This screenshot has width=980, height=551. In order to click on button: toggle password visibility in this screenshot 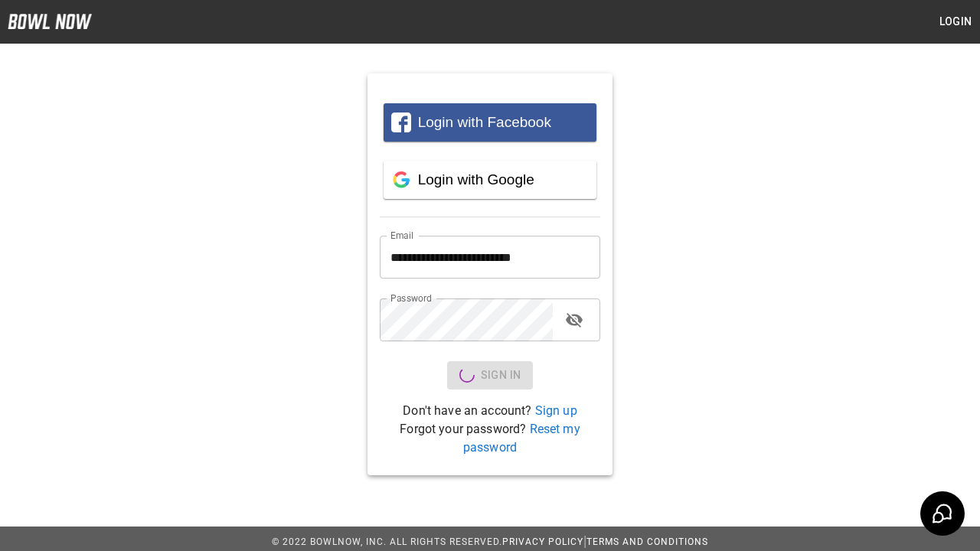, I will do `click(575, 320)`.